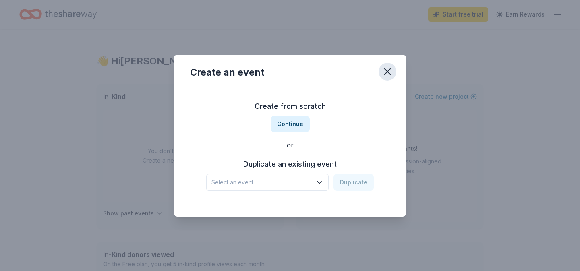  I want to click on span: Select an event, so click(262, 182).